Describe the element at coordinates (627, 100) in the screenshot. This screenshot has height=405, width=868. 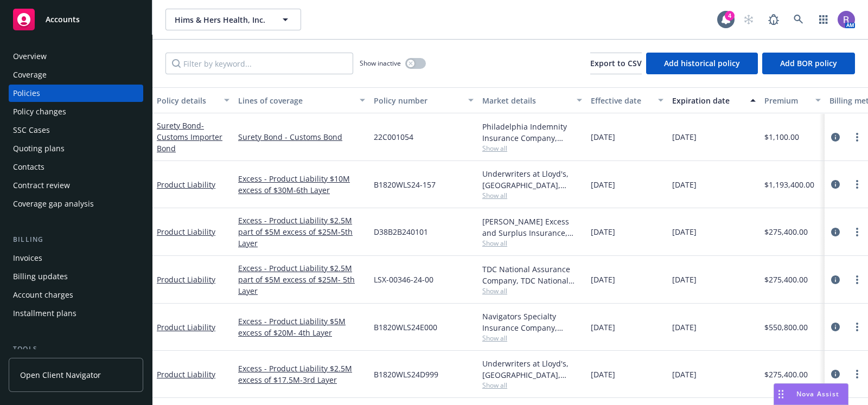
I see `button: Effective date` at that location.